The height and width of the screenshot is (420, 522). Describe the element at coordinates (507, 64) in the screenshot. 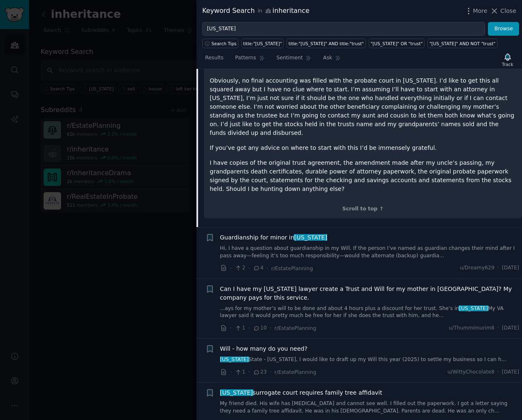

I see `div: Track` at that location.